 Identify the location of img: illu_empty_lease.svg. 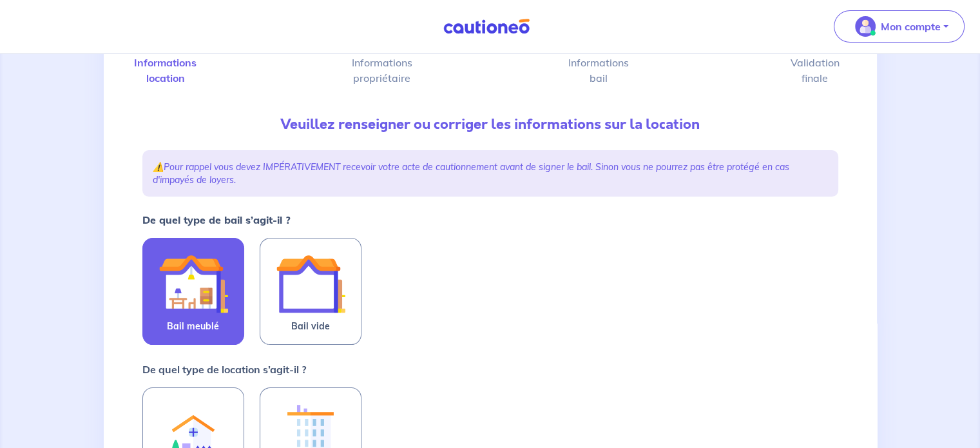
(311, 284).